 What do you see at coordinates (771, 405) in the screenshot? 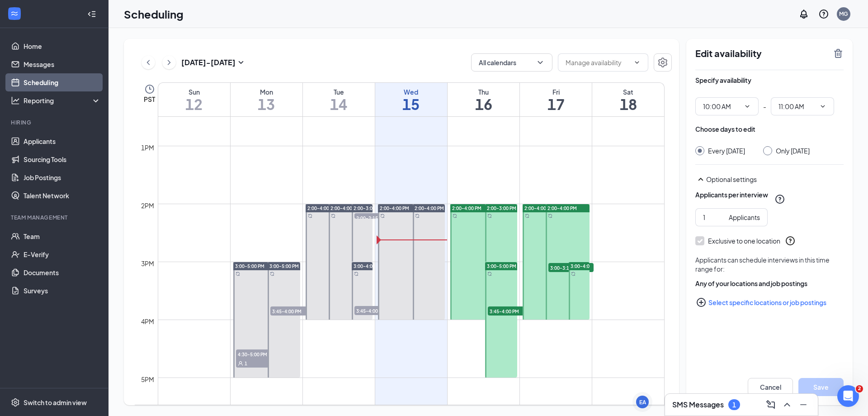
I see `button: ComposeMessage` at bounding box center [771, 405].